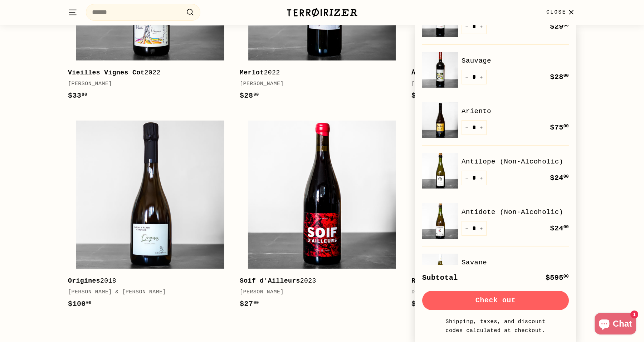 The width and height of the screenshot is (644, 342). I want to click on button: Close, so click(561, 12).